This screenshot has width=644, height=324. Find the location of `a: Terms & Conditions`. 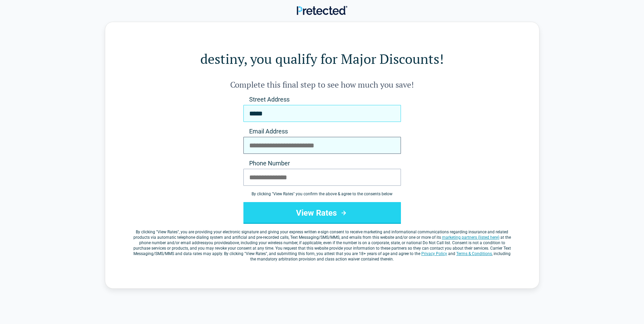

a: Terms & Conditions is located at coordinates (474, 254).